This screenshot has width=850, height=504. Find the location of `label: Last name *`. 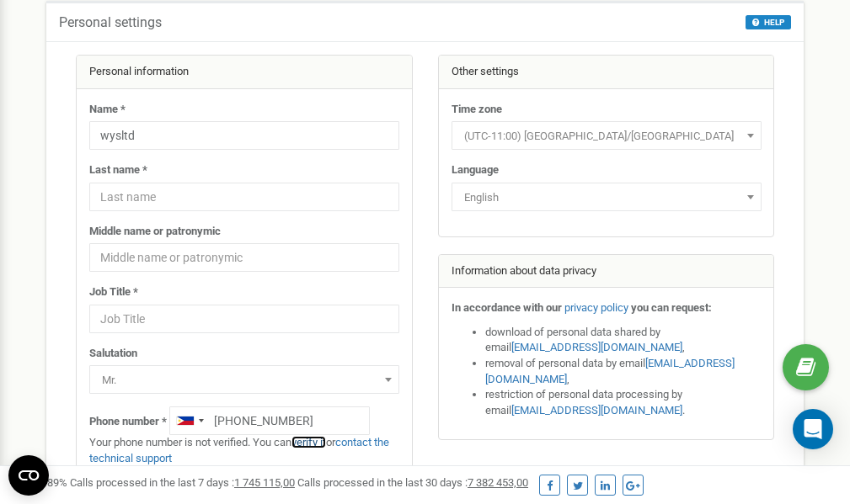

label: Last name * is located at coordinates (118, 170).